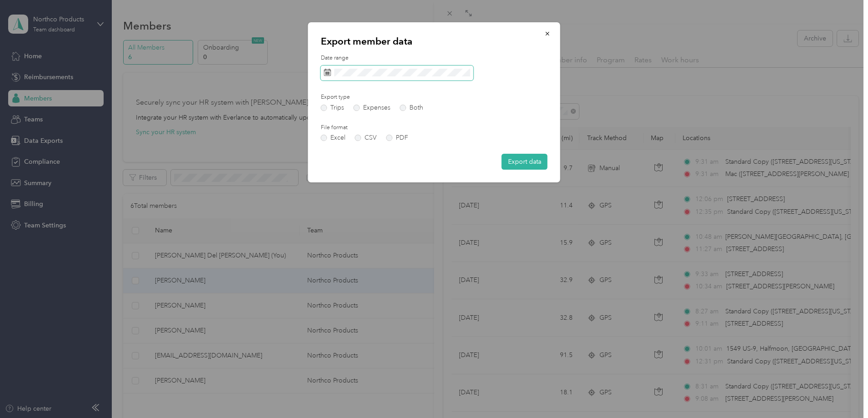  What do you see at coordinates (524, 162) in the screenshot?
I see `button: Export data` at bounding box center [524, 162].